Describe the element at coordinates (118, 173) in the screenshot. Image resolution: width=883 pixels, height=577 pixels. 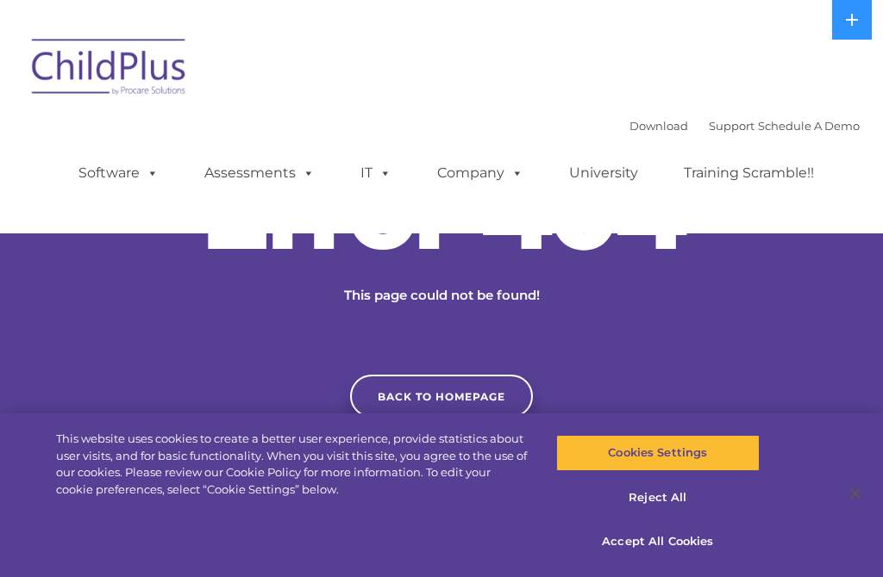
I see `a: Software` at that location.